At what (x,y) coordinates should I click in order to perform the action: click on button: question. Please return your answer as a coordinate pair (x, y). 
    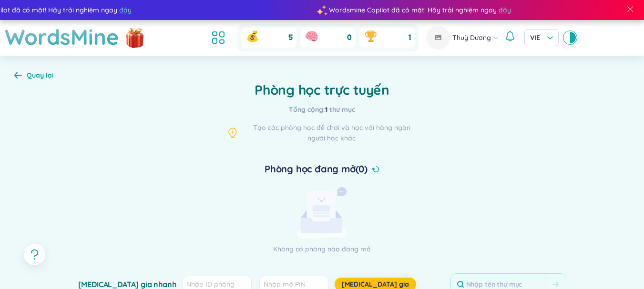
    Looking at the image, I should click on (35, 255).